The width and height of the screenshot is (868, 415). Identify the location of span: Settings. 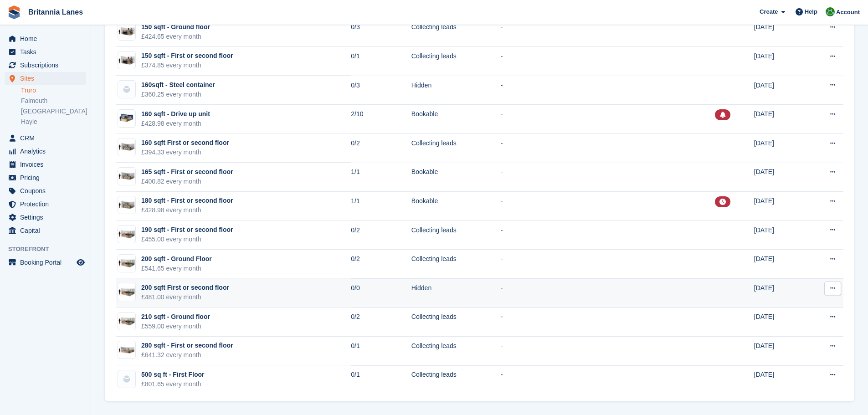
(48, 217).